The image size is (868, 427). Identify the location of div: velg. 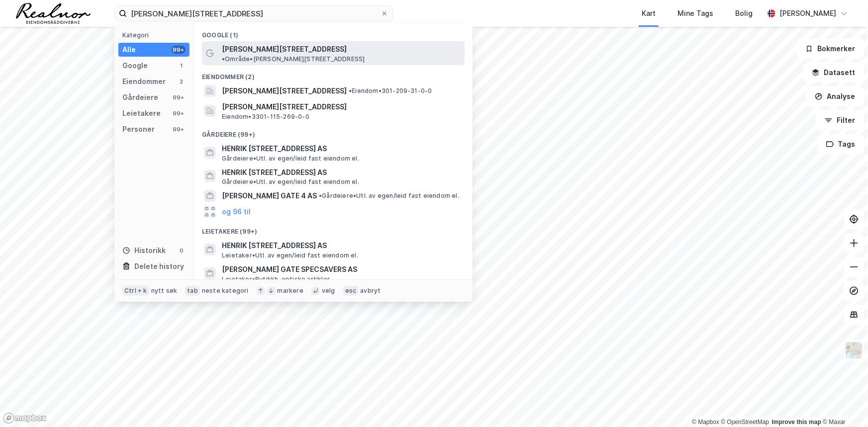
(328, 291).